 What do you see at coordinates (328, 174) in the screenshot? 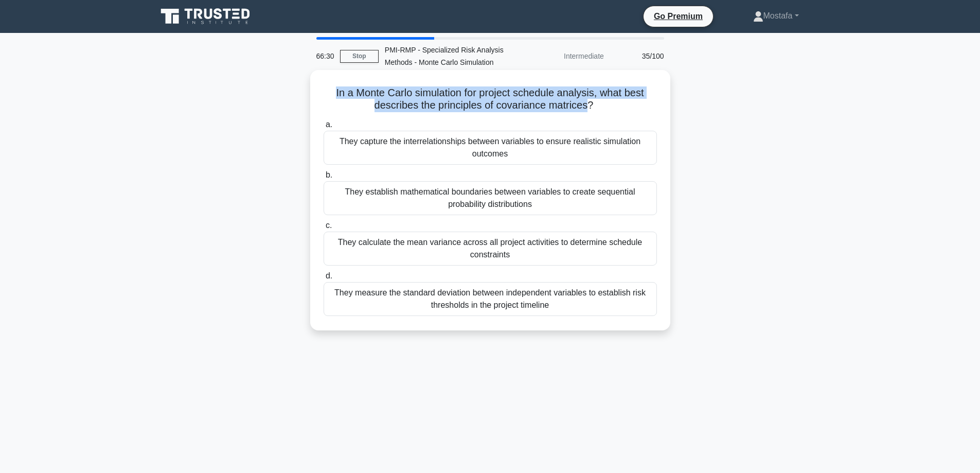
I see `span: b.` at bounding box center [328, 174].